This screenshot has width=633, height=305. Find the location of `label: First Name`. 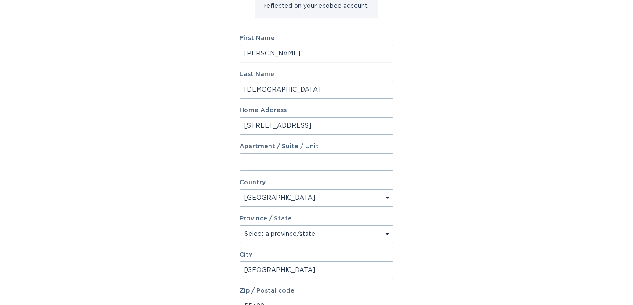

label: First Name is located at coordinates (316, 38).